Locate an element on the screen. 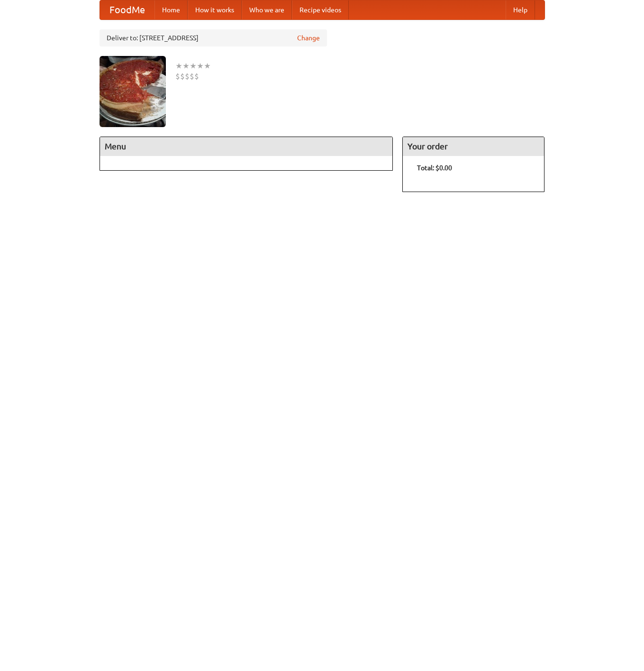 This screenshot has width=644, height=671. a: Help is located at coordinates (520, 10).